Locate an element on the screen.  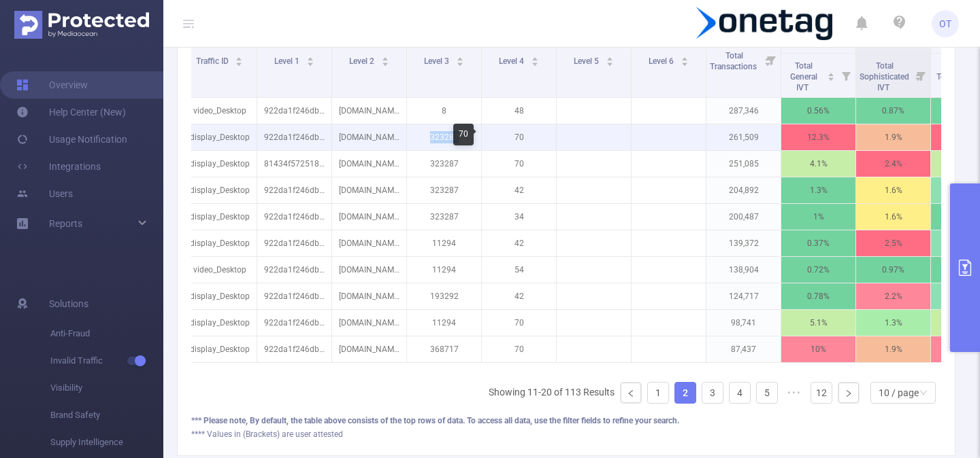
p: 4.1% is located at coordinates (819, 164).